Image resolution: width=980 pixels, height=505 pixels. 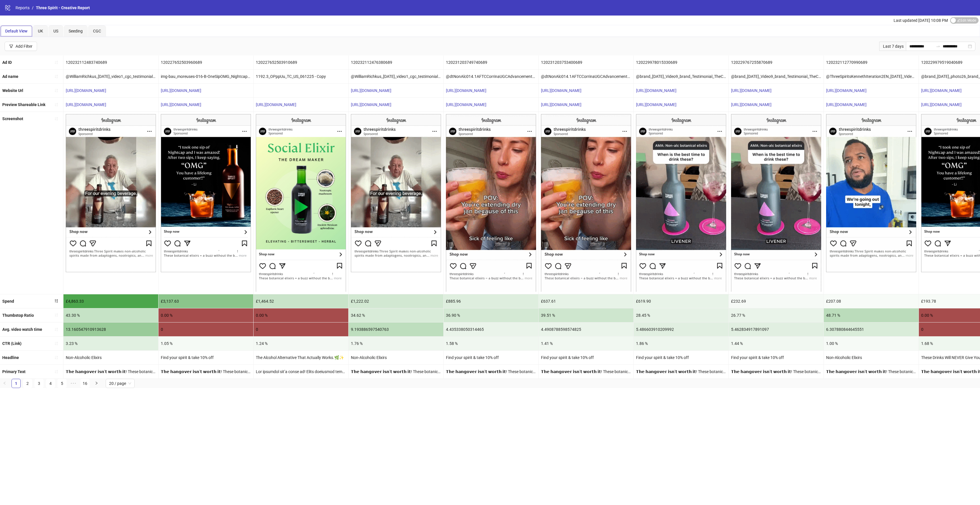 What do you see at coordinates (872, 301) in the screenshot?
I see `div: £207.08` at bounding box center [872, 301].